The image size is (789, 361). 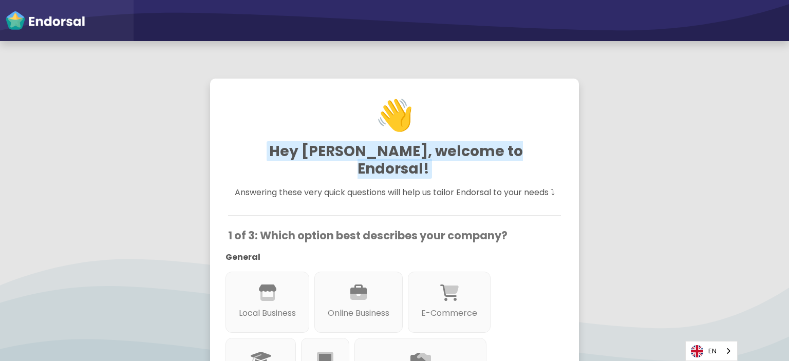 What do you see at coordinates (449, 313) in the screenshot?
I see `p: E-Commerce` at bounding box center [449, 313].